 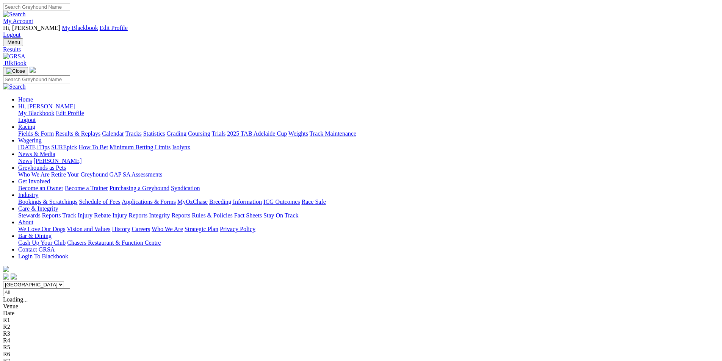 I want to click on div: R4, so click(x=361, y=341).